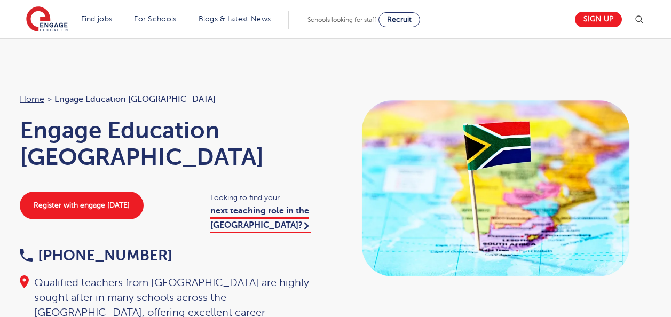 Image resolution: width=671 pixels, height=317 pixels. Describe the element at coordinates (342, 20) in the screenshot. I see `span: Schools looking for staff` at that location.